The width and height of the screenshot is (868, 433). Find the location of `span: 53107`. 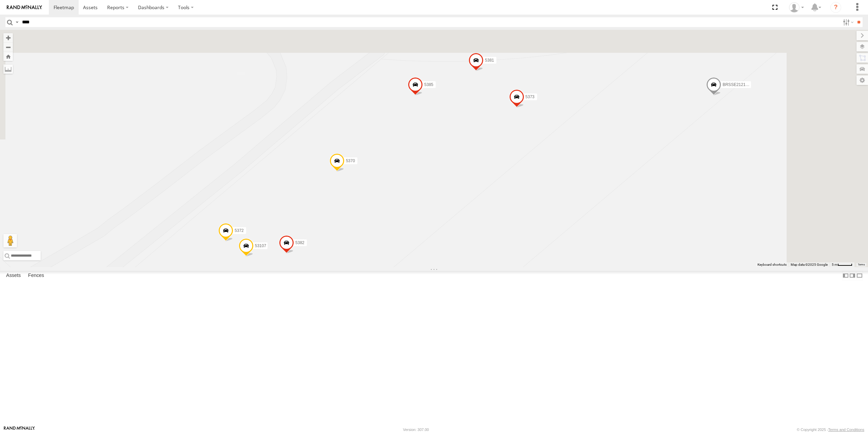

span: 53107 is located at coordinates (261, 246).